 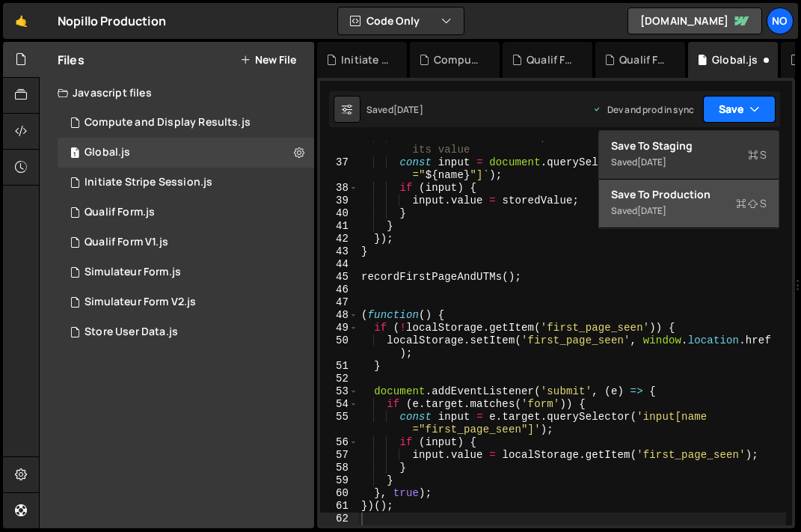 I want to click on div: 41, so click(x=339, y=226).